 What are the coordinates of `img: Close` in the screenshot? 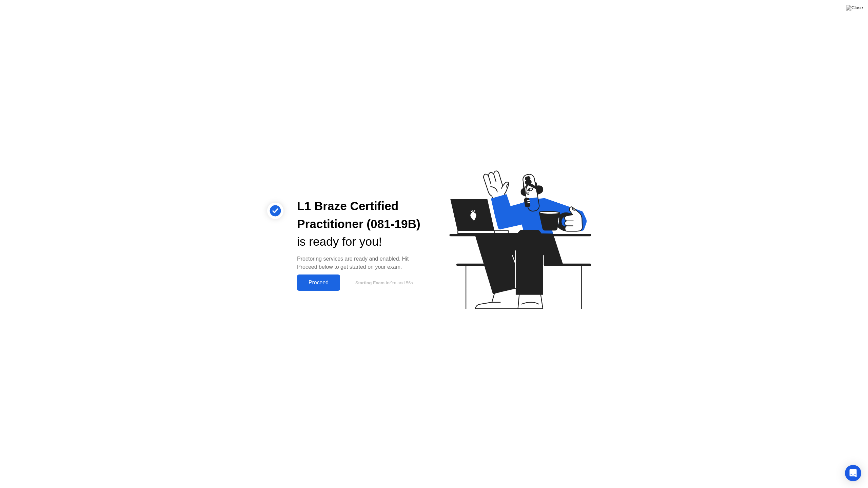 It's located at (854, 8).